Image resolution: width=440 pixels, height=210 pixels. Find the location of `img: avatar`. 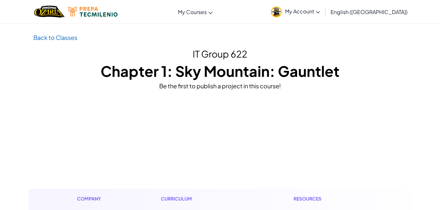

img: avatar is located at coordinates (276, 12).